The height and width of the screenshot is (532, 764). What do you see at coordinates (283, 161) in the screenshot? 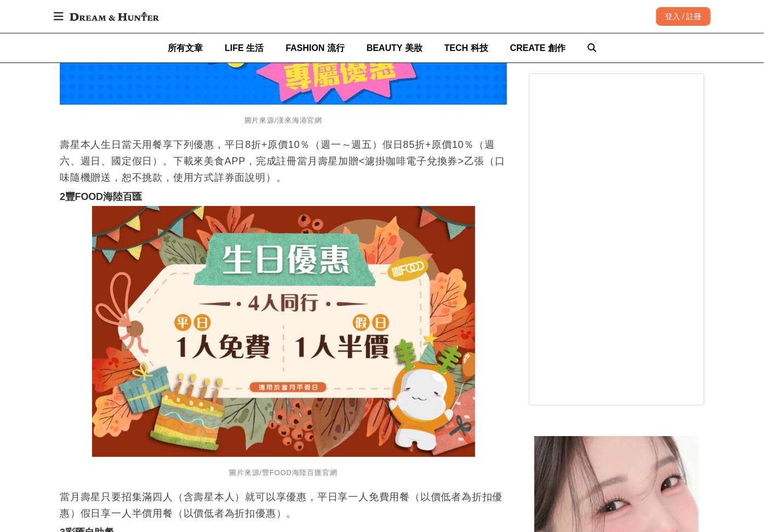
I see `p: 壽星本人生日當天用餐享下列優惠，平日8折+原價10％（週一～週五）假日85折+原價10％（週六、週日、國定假日）。下載來美食APP，完成註冊當月壽星加贈<濾掛咖啡電子兌換券>乙張（口味隨機贈送，...` at bounding box center [283, 161].